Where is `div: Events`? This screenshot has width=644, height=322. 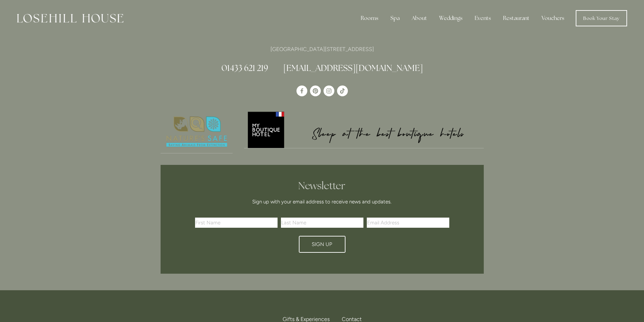
div: Events is located at coordinates (483, 18).